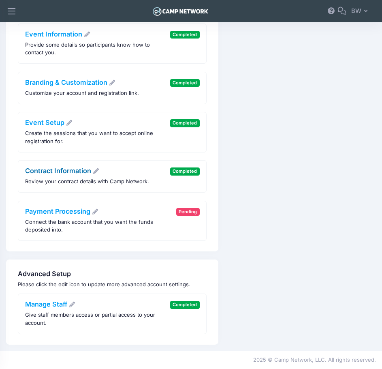 The width and height of the screenshot is (382, 369). Describe the element at coordinates (96, 49) in the screenshot. I see `p: Provide some details so participants know how to contact you.` at that location.